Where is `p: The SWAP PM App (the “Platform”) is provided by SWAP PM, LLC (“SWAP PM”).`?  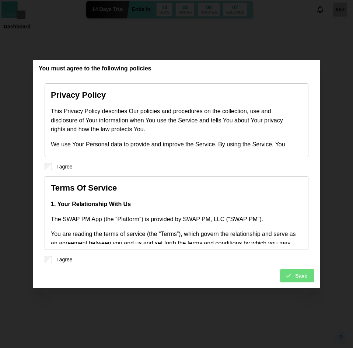
p: The SWAP PM App (the “Platform”) is provided by SWAP PM, LLC (“SWAP PM”). is located at coordinates (174, 219).